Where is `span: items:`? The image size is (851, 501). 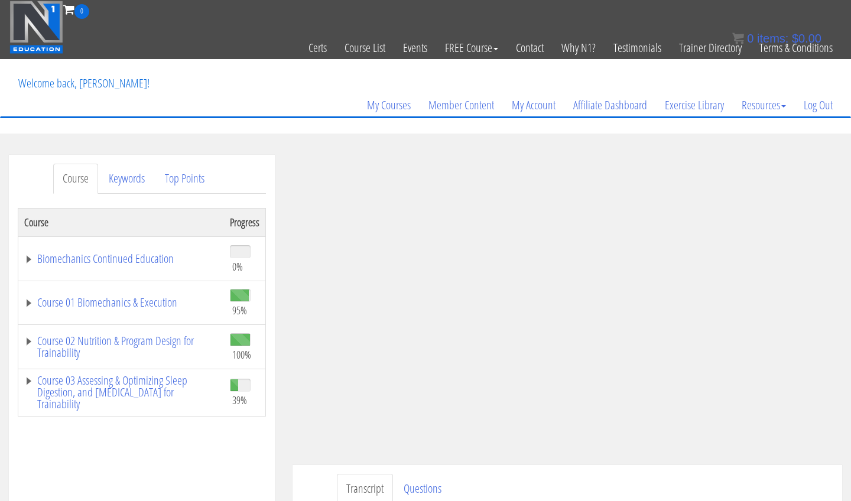
span: items: is located at coordinates (772, 38).